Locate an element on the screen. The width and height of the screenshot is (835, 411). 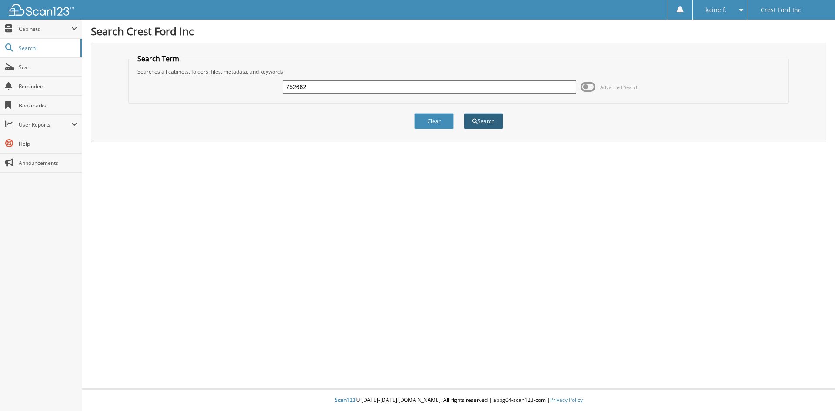
span: Reminders is located at coordinates (48, 86).